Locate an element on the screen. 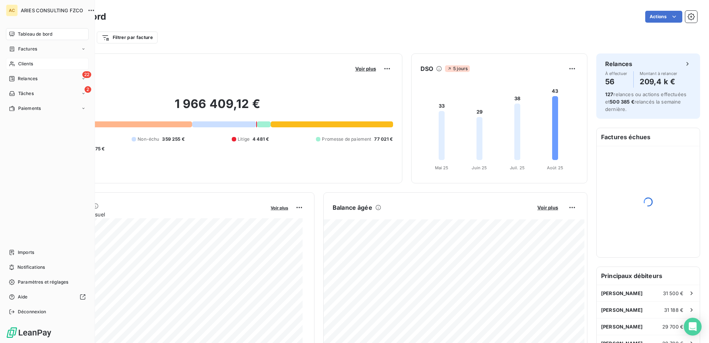 Image resolution: width=709 pixels, height=343 pixels. a: Factures is located at coordinates (47, 49).